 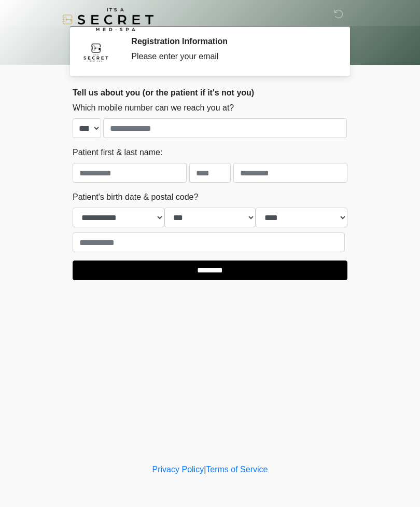 What do you see at coordinates (232, 57) in the screenshot?
I see `div: Please enter your email` at bounding box center [232, 57].